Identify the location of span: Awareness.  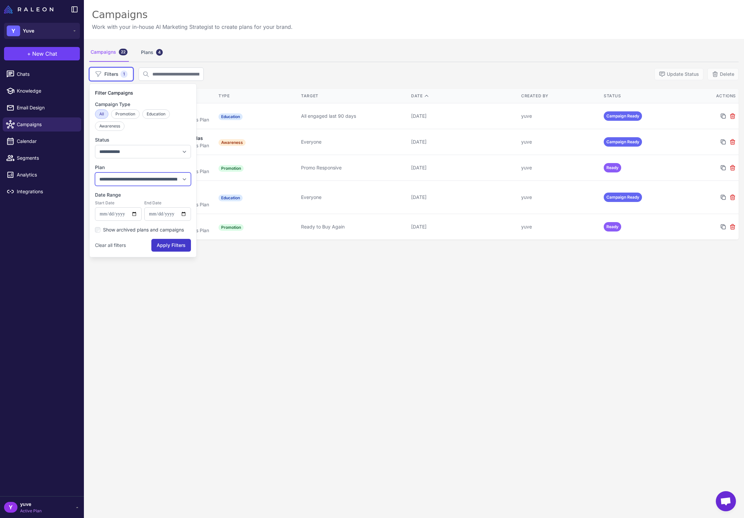
(232, 143).